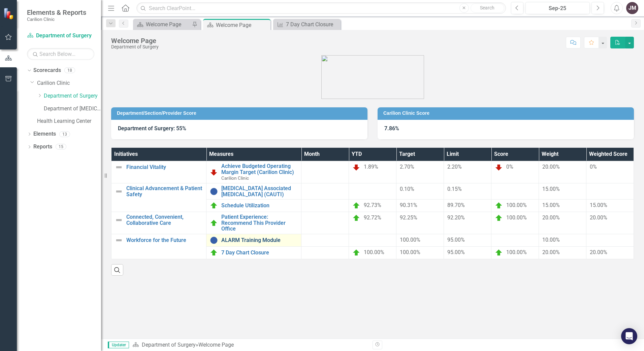  Describe the element at coordinates (487, 8) in the screenshot. I see `span: Search` at that location.